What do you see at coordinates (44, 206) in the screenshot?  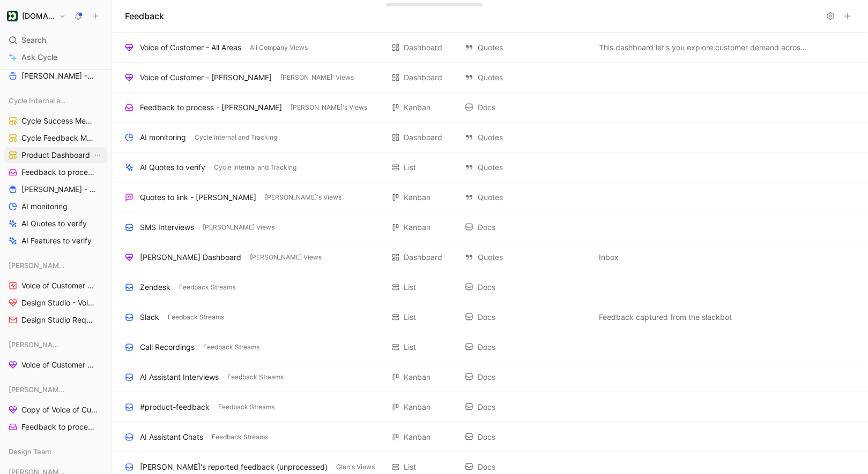 I see `span: AI monitoring` at bounding box center [44, 206].